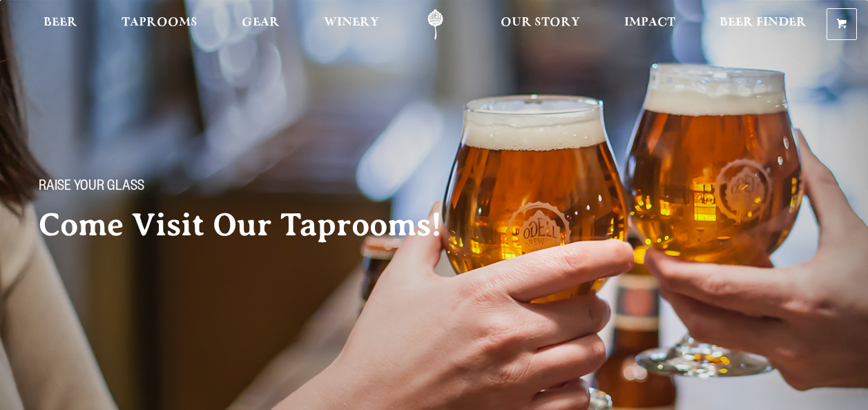 Image resolution: width=868 pixels, height=410 pixels. I want to click on a: Beer, so click(60, 24).